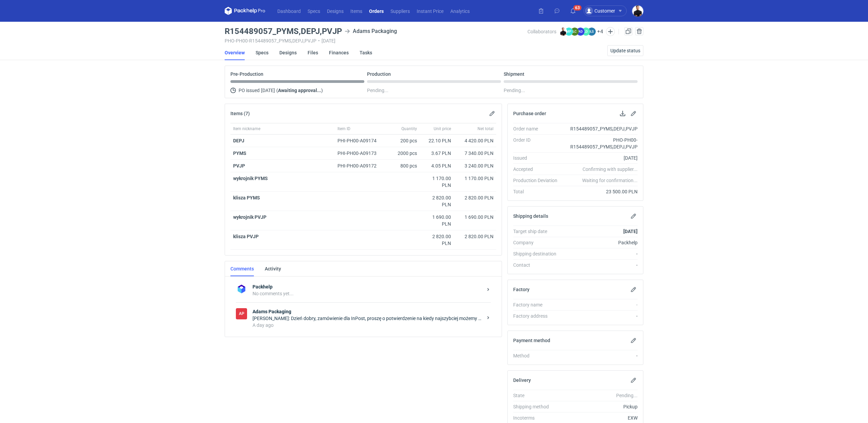 Image resolution: width=868 pixels, height=423 pixels. What do you see at coordinates (600, 192) in the screenshot?
I see `div: 23 500.00 PLN` at bounding box center [600, 192].